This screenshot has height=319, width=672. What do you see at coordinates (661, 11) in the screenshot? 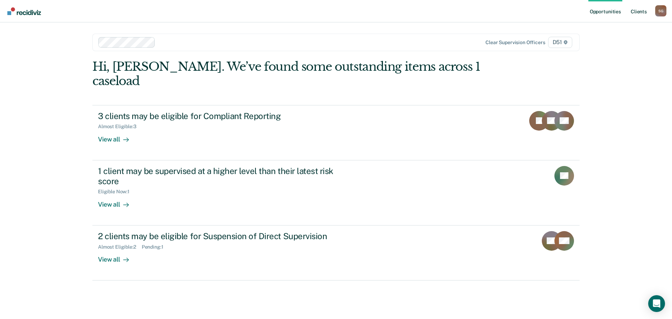
I see `button: Profile dropdown button` at bounding box center [661, 11].